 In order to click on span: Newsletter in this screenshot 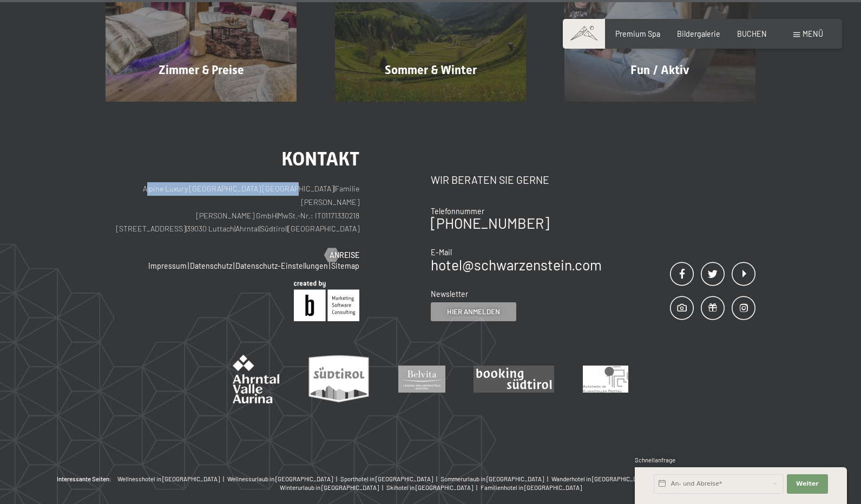, I will do `click(449, 294)`.